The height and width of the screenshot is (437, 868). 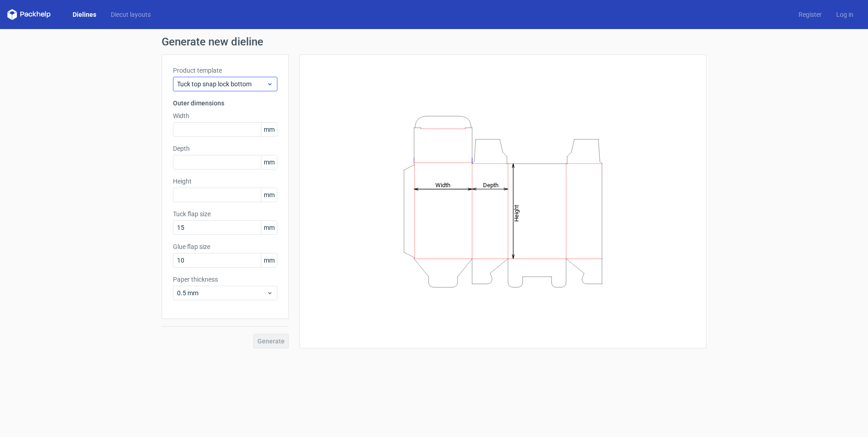 What do you see at coordinates (131, 15) in the screenshot?
I see `a: Diecut layouts` at bounding box center [131, 15].